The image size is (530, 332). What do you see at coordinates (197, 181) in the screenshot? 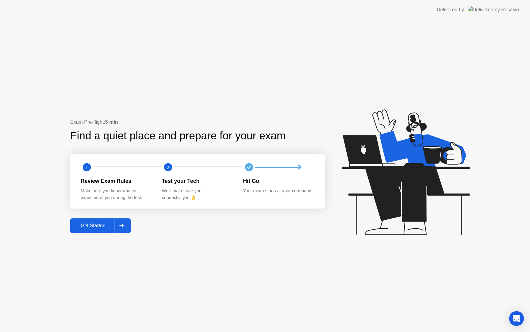
I see `div: Test your Tech` at bounding box center [197, 181].